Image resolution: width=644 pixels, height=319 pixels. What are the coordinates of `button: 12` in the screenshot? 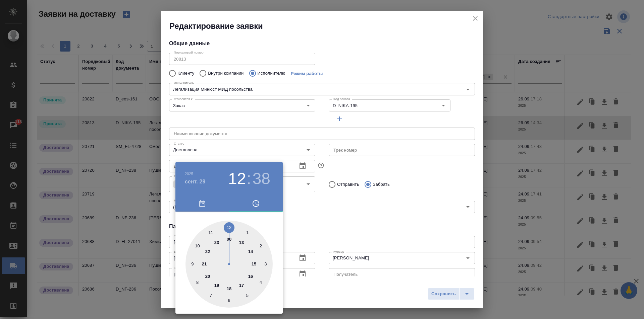 It's located at (237, 179).